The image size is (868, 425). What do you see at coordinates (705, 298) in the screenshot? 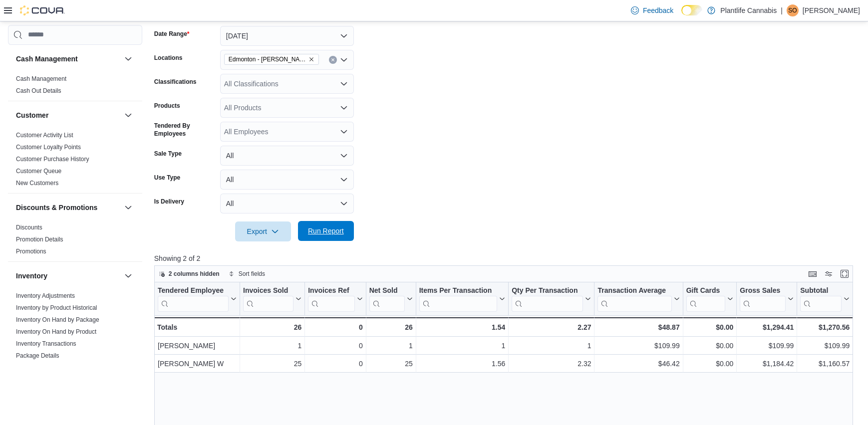
I see `div: Gift Card Sales` at bounding box center [705, 298].